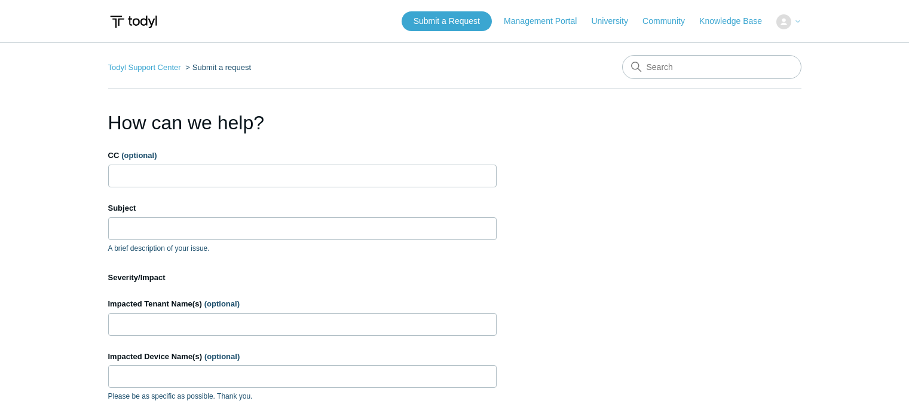 This screenshot has height=416, width=909. Describe the element at coordinates (145, 67) in the screenshot. I see `a: Todyl Support Center` at that location.